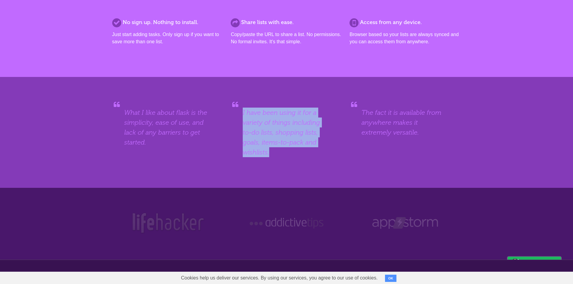  Describe the element at coordinates (287, 132) in the screenshot. I see `blockquote: I have been using it for a variety of things including to-do lists, shopping lists, goals, items-...` at that location.